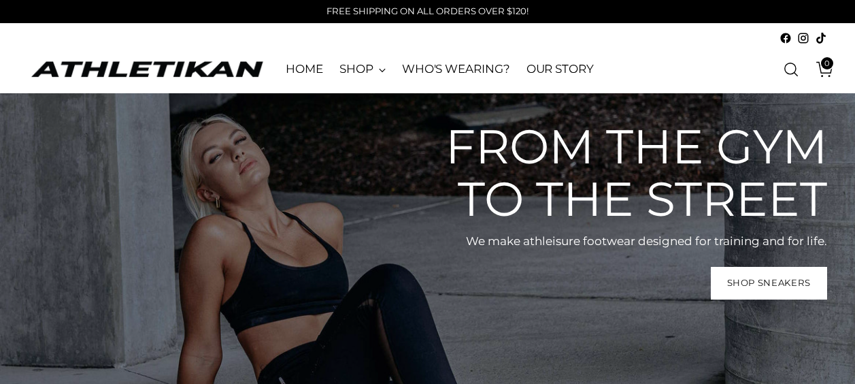 This screenshot has height=384, width=855. Describe the element at coordinates (770, 282) in the screenshot. I see `span: Shop Sneakers` at that location.